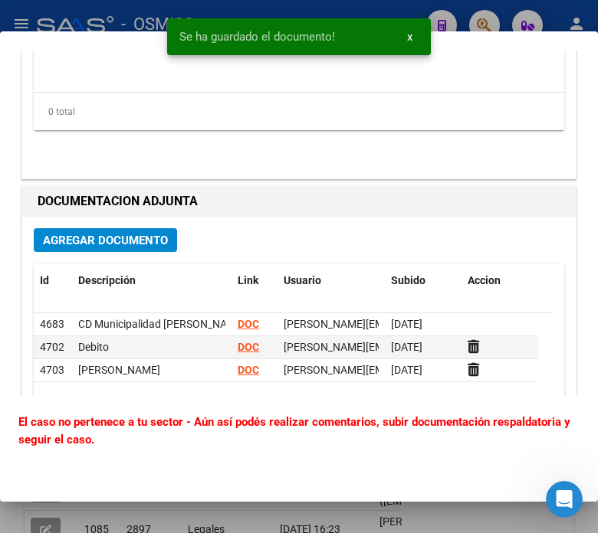  Describe the element at coordinates (254, 280) in the screenshot. I see `datatable-header-cell: Link` at that location.